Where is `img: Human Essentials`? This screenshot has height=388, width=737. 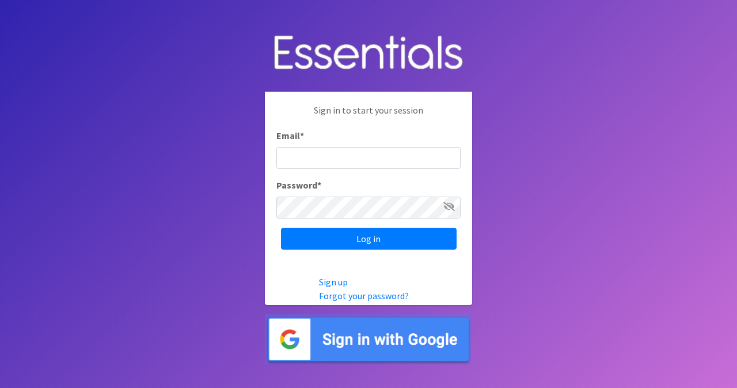
img: Human Essentials is located at coordinates (369, 53).